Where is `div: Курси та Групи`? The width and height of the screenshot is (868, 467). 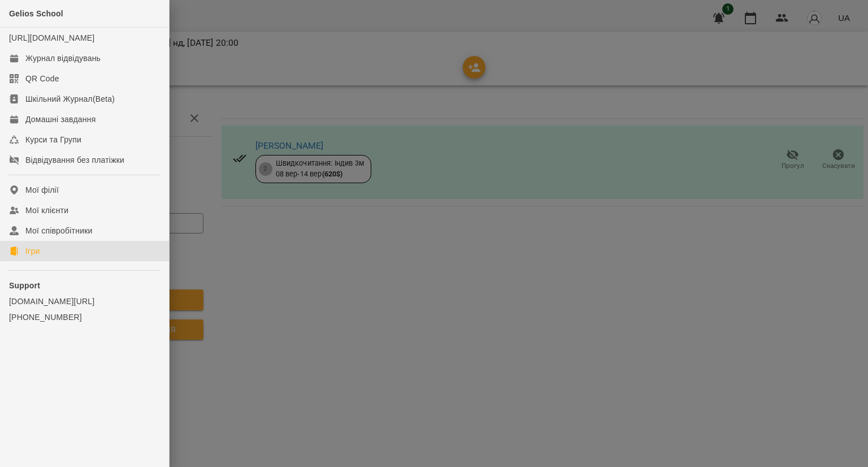 div: Курси та Групи is located at coordinates (53, 140).